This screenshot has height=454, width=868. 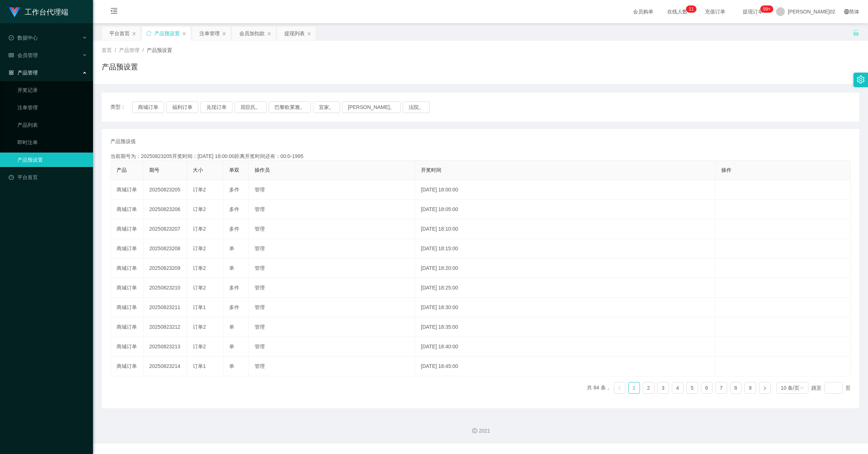 I want to click on a: 注单管理, so click(x=52, y=107).